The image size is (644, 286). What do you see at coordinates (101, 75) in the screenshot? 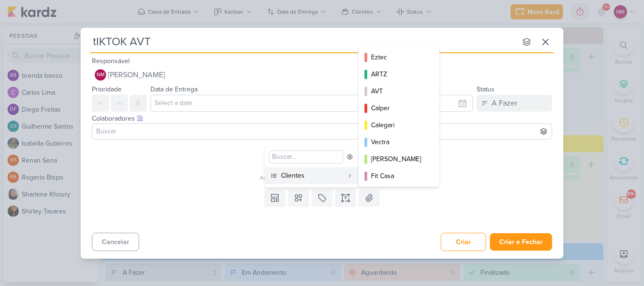
I see `div: Natasha Matos` at bounding box center [101, 75].